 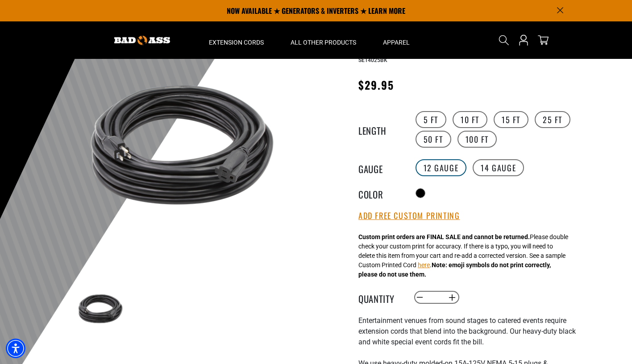 I want to click on label: 15 FT, so click(x=511, y=120).